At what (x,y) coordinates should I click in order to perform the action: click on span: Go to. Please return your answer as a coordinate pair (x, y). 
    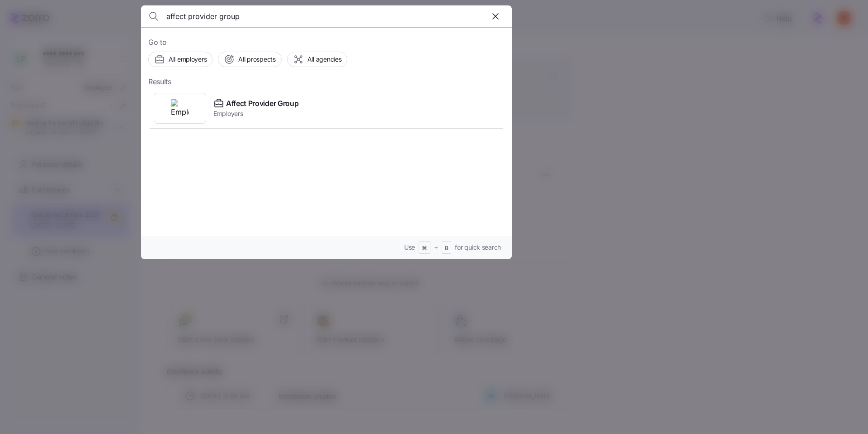
    Looking at the image, I should click on (327, 42).